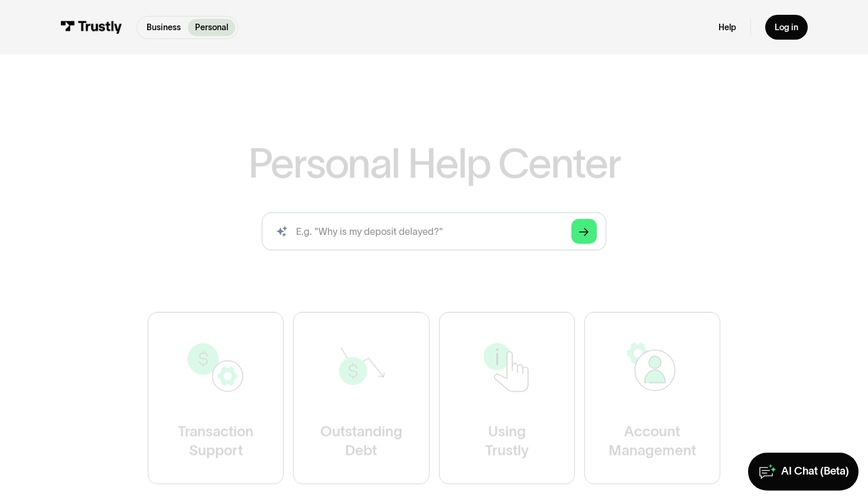  I want to click on p: Business, so click(163, 27).